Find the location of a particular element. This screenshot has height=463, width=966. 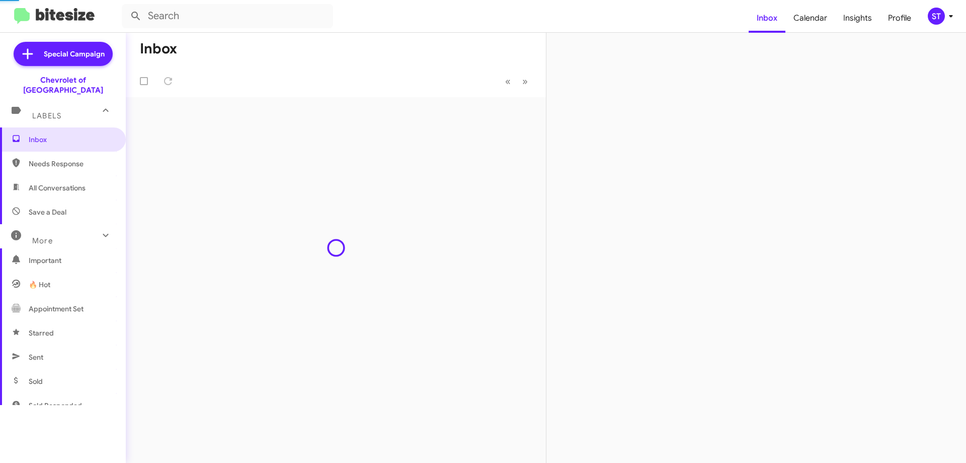

button: Next is located at coordinates (525, 81).